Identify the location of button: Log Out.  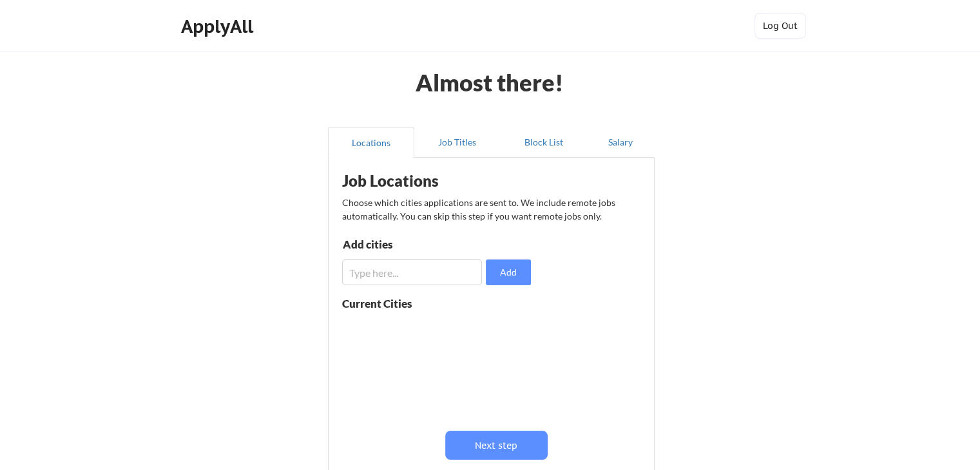
(780, 26).